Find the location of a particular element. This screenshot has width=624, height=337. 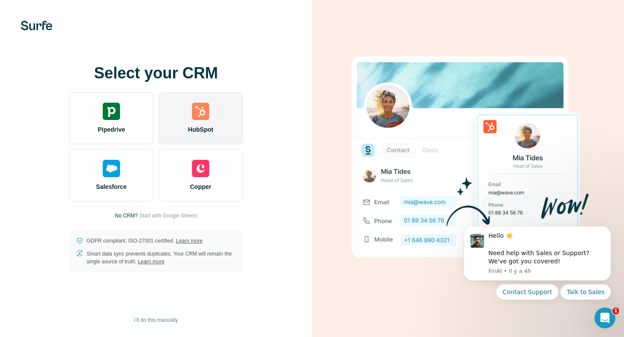

button: Quick reply: Contact Support is located at coordinates (77, 74).